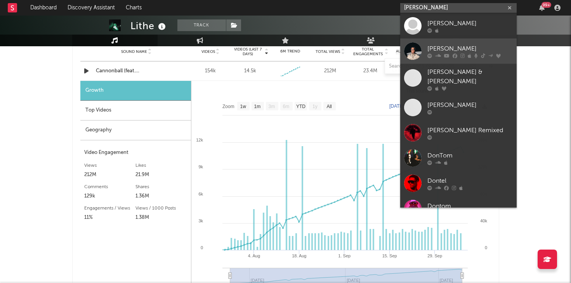  I want to click on div: Growth, so click(135, 90).